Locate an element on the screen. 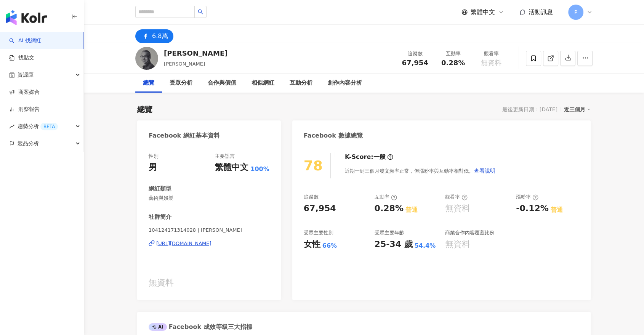  span: 資源庫 is located at coordinates (26, 74).